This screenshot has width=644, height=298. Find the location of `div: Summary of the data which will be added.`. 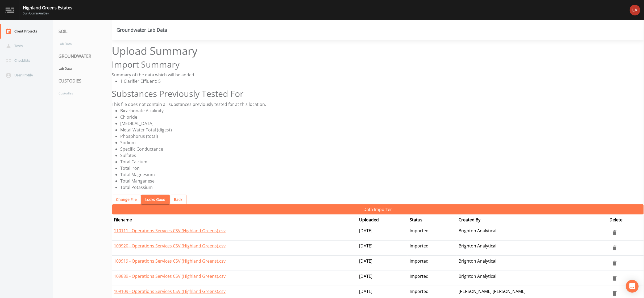

div: Summary of the data which will be added. is located at coordinates (378, 75).